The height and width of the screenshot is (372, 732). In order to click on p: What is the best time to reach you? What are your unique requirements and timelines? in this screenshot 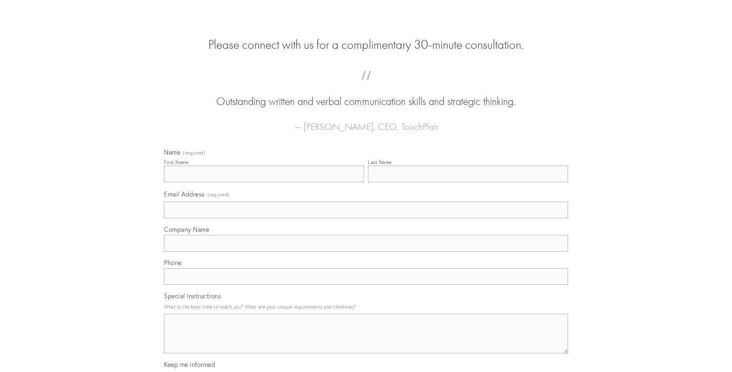, I will do `click(366, 307)`.